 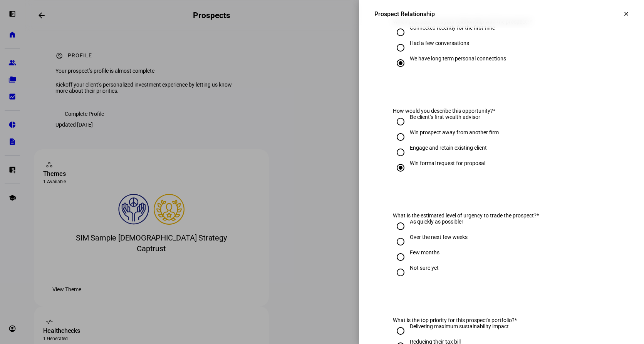 I want to click on mat-icon: clear, so click(x=626, y=14).